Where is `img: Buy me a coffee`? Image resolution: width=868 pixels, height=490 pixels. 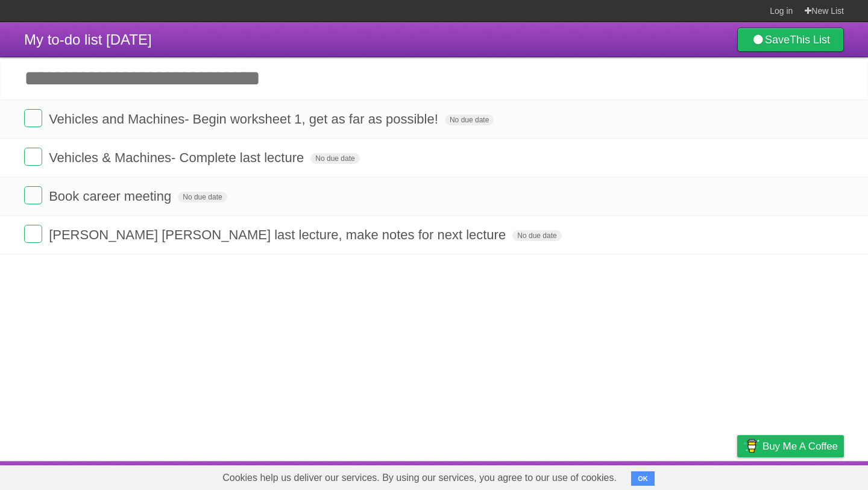 img: Buy me a coffee is located at coordinates (752, 446).